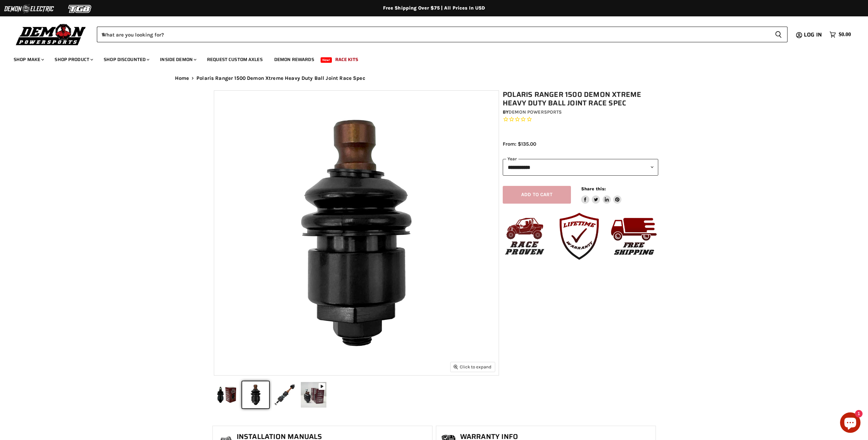  What do you see at coordinates (434, 78) in the screenshot?
I see `nav: Breadcrumbs` at bounding box center [434, 78].